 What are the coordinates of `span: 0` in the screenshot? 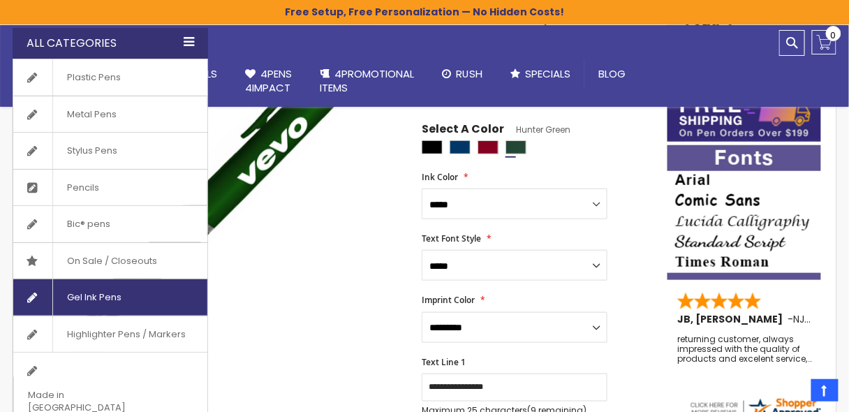 It's located at (834, 35).